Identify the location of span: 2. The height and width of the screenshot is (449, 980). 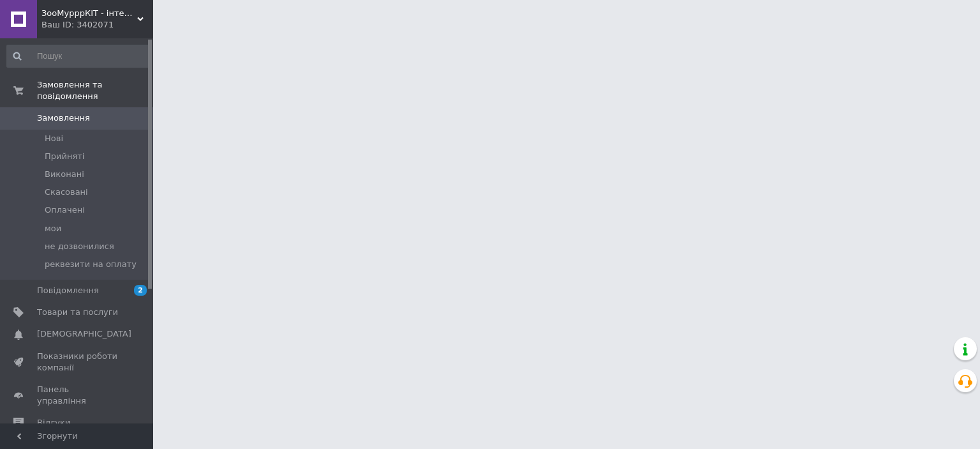
(141, 290).